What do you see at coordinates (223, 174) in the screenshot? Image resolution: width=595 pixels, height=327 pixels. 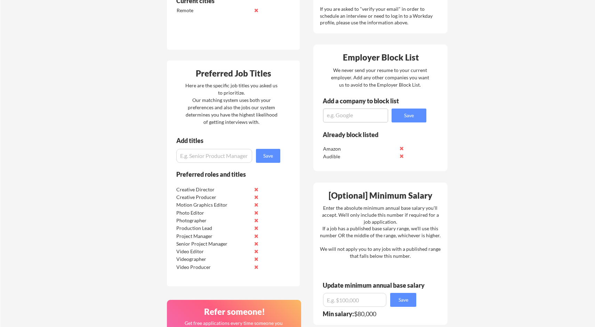 I see `div: Preferred roles and titles` at bounding box center [223, 174].